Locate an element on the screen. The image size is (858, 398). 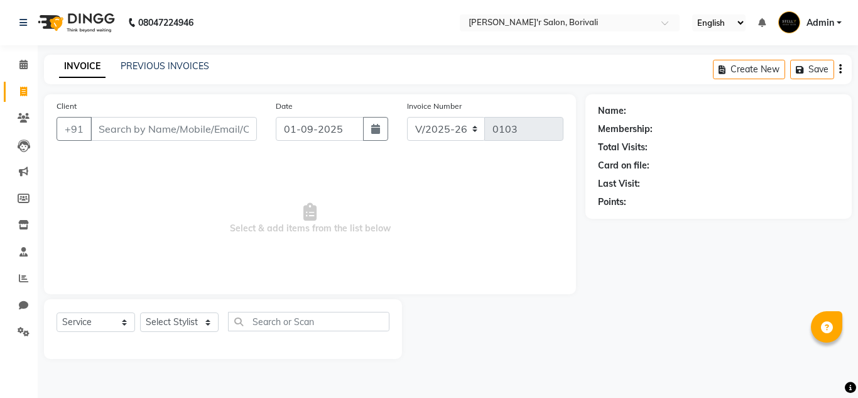
div: Total Visits: is located at coordinates (622, 147).